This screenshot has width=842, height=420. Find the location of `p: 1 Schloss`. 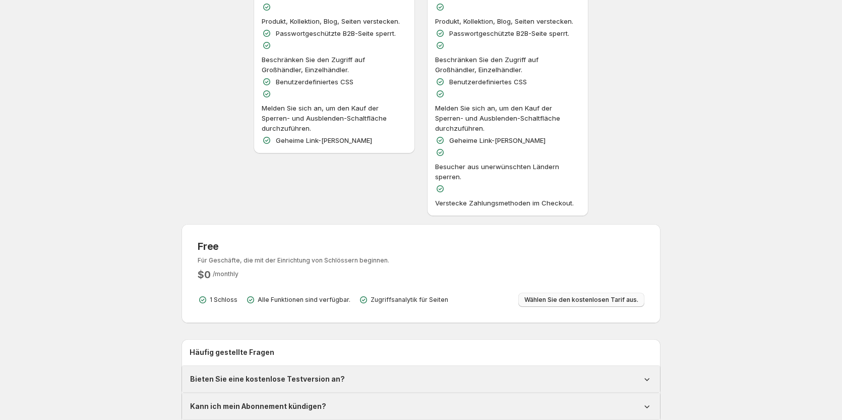

p: 1 Schloss is located at coordinates (223, 300).